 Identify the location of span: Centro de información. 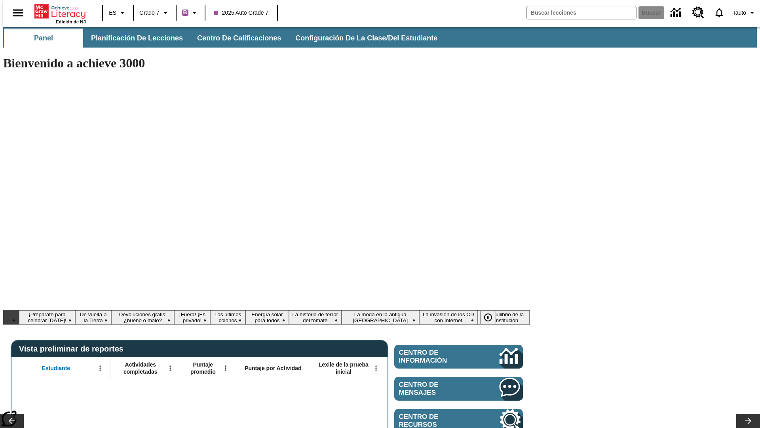
(436, 356).